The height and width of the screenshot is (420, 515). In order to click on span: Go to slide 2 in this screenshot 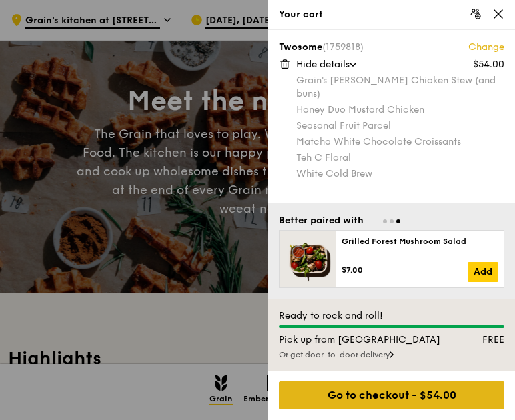, I will do `click(391, 222)`.